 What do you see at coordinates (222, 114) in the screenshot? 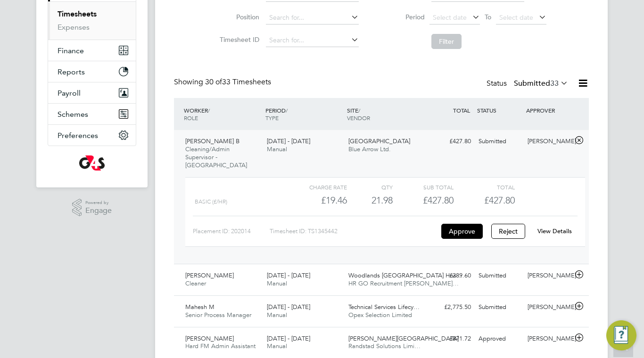
I see `div: WORKER` at bounding box center [222, 114].